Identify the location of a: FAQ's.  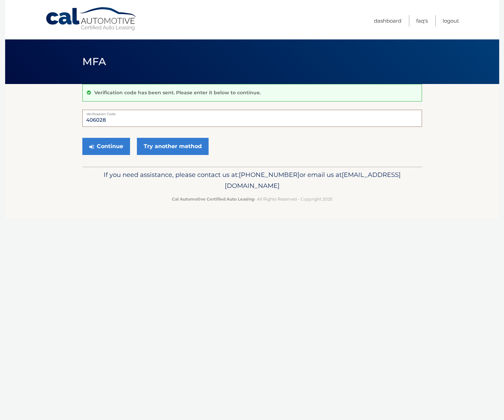
(422, 21).